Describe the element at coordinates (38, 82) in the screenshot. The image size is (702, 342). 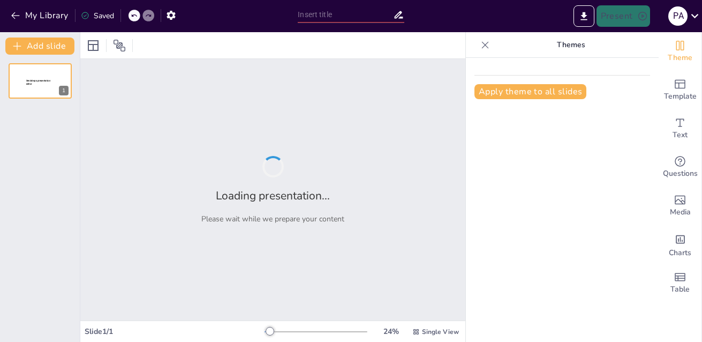
I see `span: Sendsteps presentation editor` at that location.